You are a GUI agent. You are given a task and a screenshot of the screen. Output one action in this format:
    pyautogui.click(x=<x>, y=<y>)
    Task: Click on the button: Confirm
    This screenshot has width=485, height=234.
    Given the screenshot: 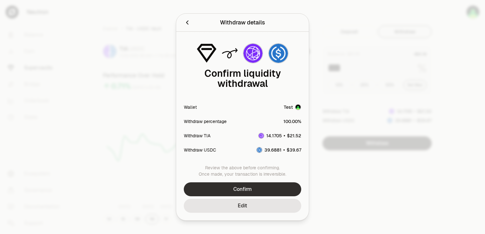 What is the action you would take?
    pyautogui.click(x=243, y=190)
    